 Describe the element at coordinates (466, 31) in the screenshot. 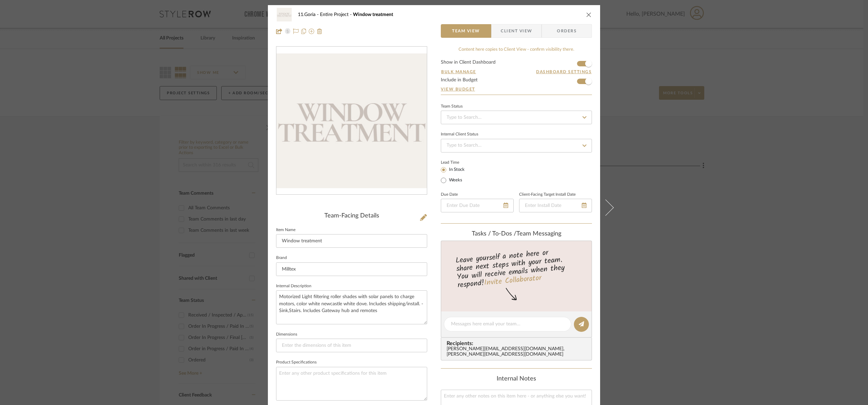

I see `span: Team View` at that location.